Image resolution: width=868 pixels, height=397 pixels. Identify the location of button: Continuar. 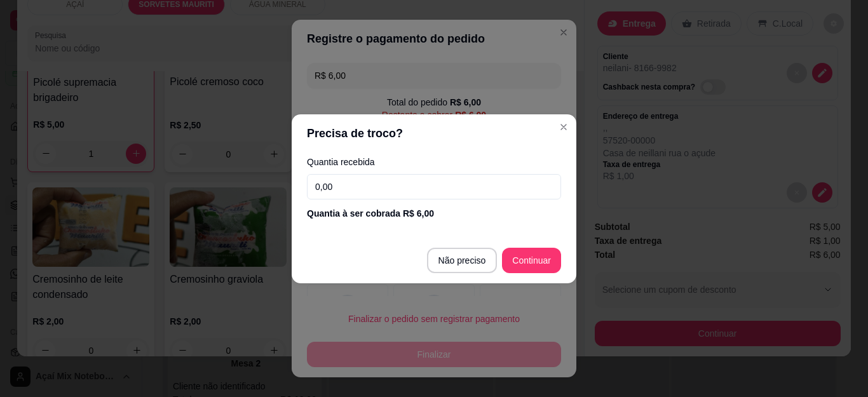
(531, 260).